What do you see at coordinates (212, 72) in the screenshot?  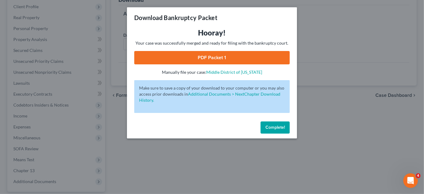 I see `p: Manually file your case:` at bounding box center [212, 72].